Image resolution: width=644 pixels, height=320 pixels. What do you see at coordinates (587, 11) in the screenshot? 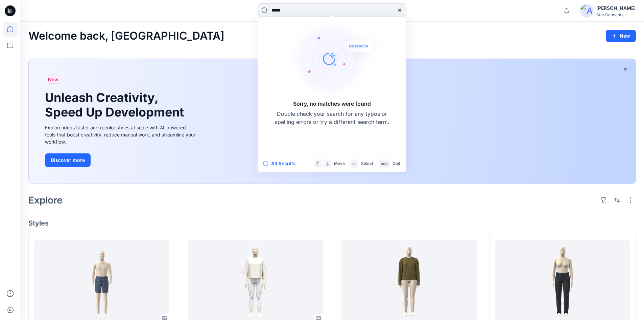
I see `img: avatar` at bounding box center [587, 11].